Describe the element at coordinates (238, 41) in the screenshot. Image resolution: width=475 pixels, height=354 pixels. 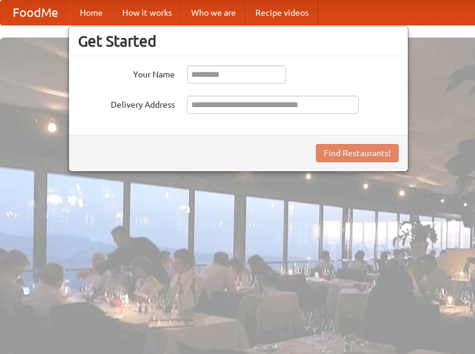
I see `h3: Get Started` at that location.